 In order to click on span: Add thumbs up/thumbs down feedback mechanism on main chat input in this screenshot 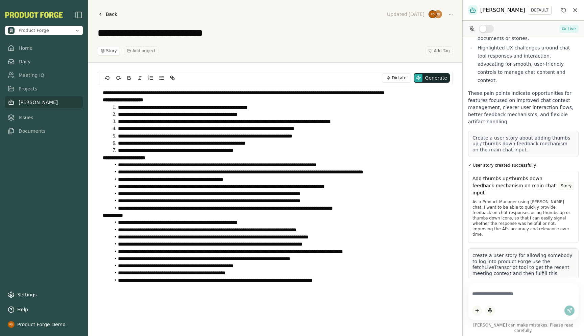, I will do `click(515, 185)`.